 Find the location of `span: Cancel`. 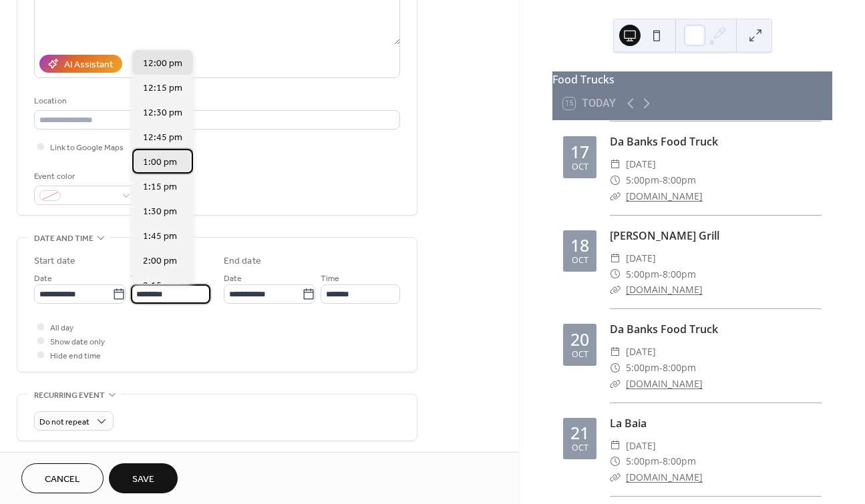

span: Cancel is located at coordinates (62, 479).